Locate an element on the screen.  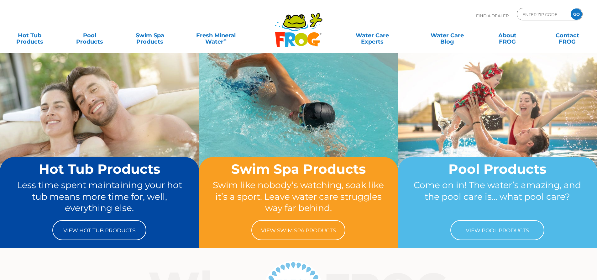
p: Come on in! The water’s amazing, and the pool care is… what pool care? is located at coordinates (498, 197).